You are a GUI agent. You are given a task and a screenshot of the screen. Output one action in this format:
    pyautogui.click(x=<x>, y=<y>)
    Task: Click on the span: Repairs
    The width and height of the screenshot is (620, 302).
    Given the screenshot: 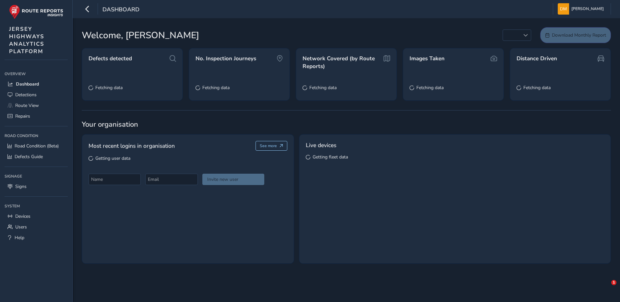 What is the action you would take?
    pyautogui.click(x=23, y=116)
    